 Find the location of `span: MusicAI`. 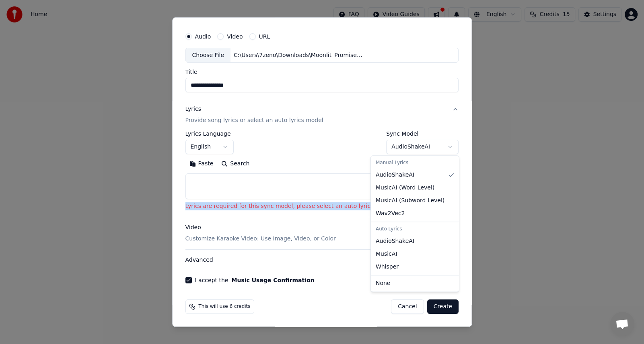

span: MusicAI is located at coordinates (386, 254).